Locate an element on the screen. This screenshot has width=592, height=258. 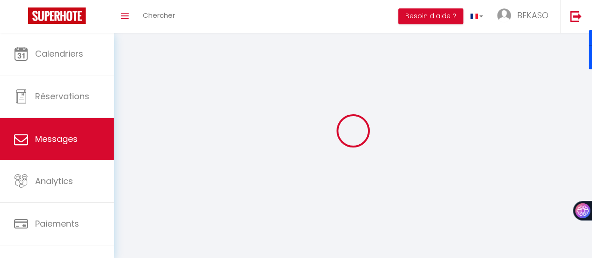
span: Analytics is located at coordinates (54, 181).